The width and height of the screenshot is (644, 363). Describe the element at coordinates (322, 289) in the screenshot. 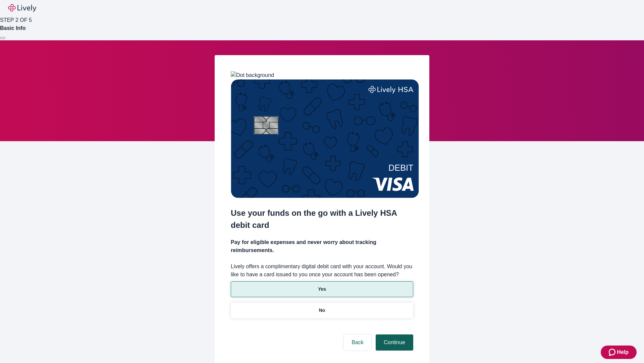

I see `p: Yes` at that location.